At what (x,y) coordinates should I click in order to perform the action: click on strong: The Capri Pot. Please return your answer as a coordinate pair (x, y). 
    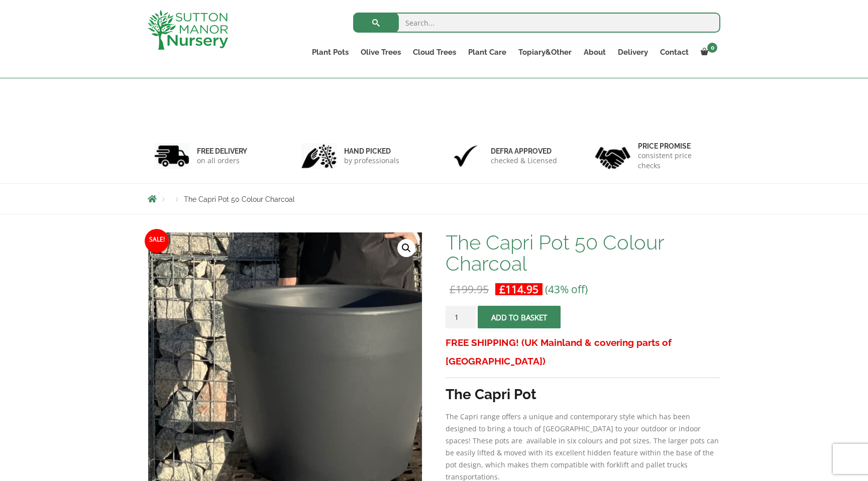
    Looking at the image, I should click on (490, 394).